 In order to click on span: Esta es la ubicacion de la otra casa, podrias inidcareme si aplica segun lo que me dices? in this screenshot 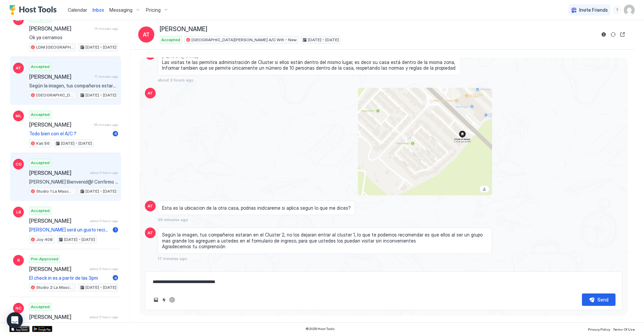, I will do `click(256, 208)`.